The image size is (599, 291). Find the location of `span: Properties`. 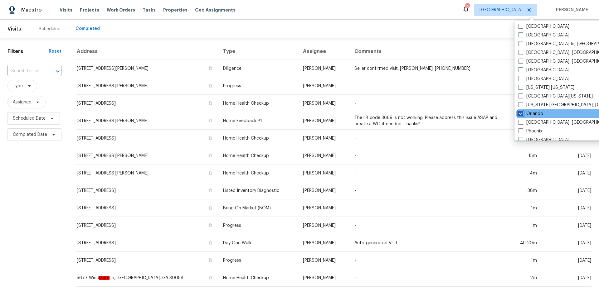

span: Properties is located at coordinates (175, 10).